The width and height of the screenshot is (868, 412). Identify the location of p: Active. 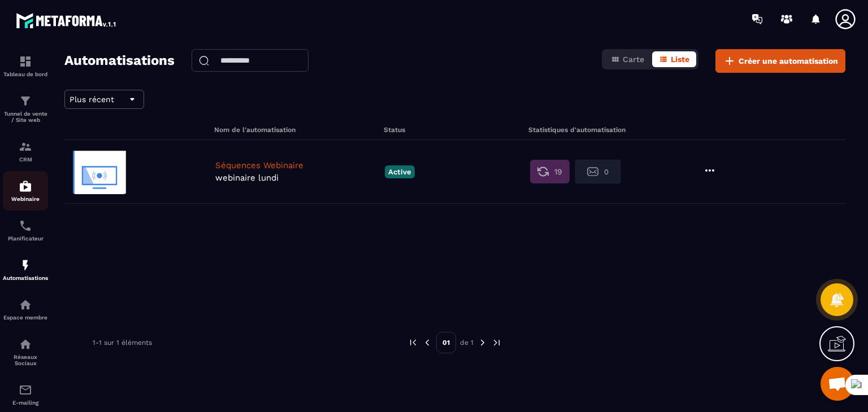
(400, 172).